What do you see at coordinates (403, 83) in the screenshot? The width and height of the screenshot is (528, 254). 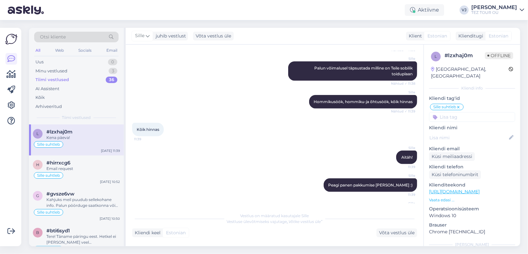 I see `span: Nähtud ✓ 11:38` at bounding box center [403, 83].